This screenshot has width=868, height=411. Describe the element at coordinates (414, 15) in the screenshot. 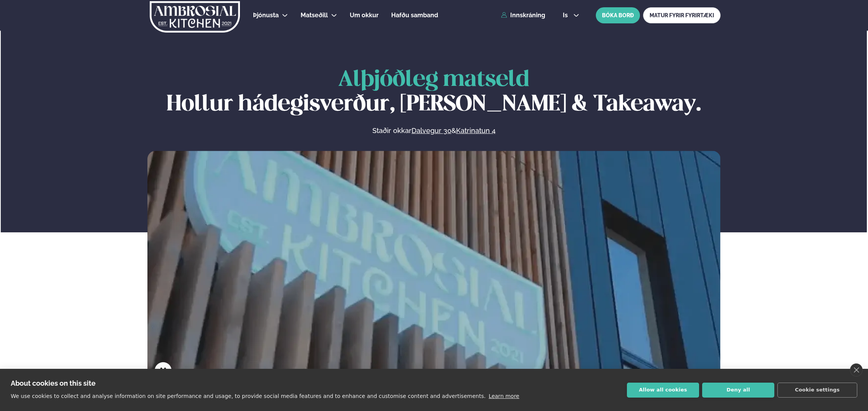

I see `span: Hafðu samband` at that location.